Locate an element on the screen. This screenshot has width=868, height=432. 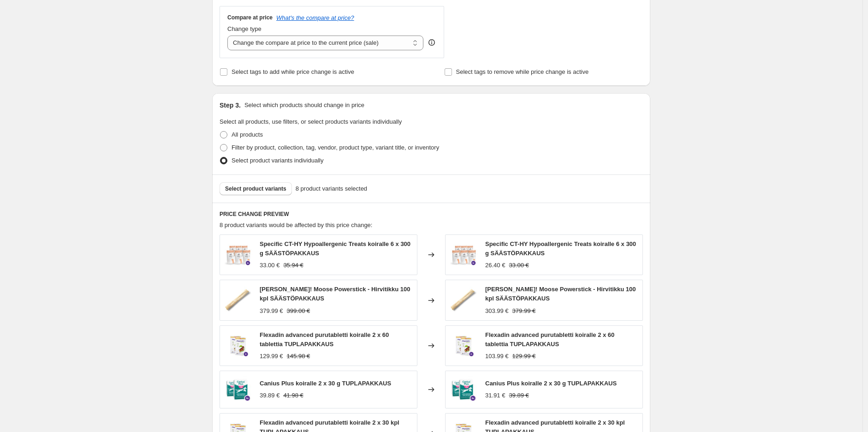
span: All products is located at coordinates (247, 135).